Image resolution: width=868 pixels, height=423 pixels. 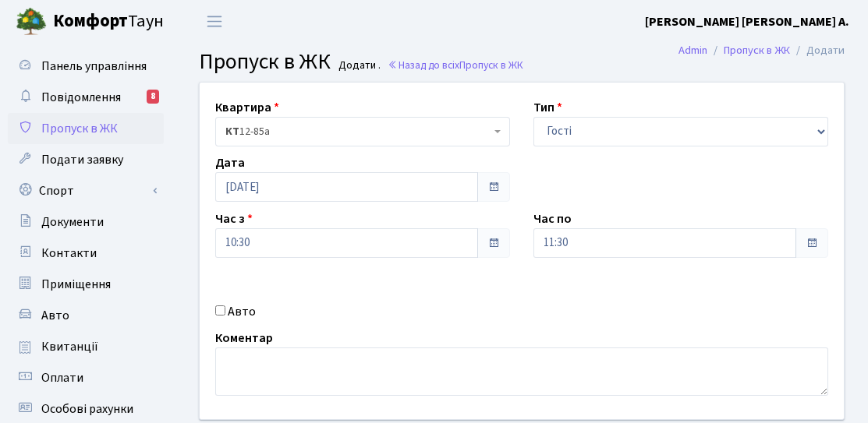 I want to click on b: КТ, so click(x=232, y=132).